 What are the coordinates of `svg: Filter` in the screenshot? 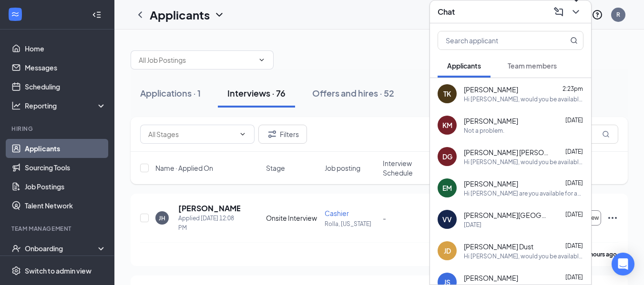 It's located at (272, 134).